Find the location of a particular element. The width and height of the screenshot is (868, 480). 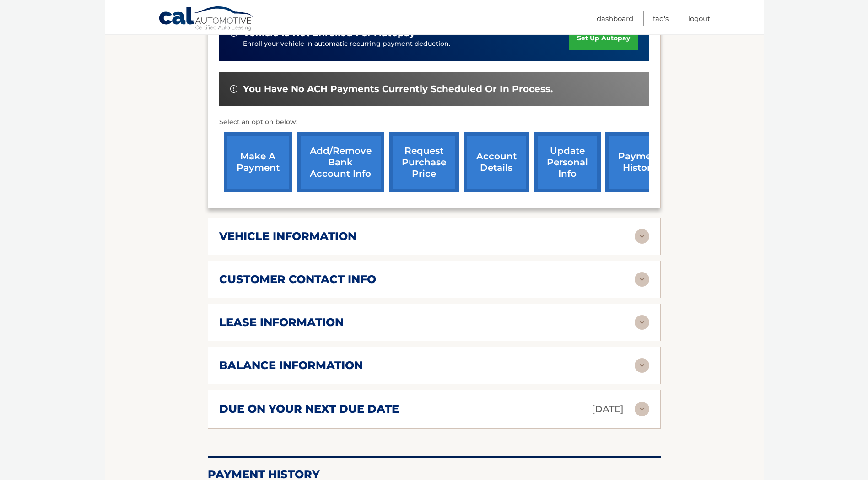

a: update personal info is located at coordinates (567, 162).